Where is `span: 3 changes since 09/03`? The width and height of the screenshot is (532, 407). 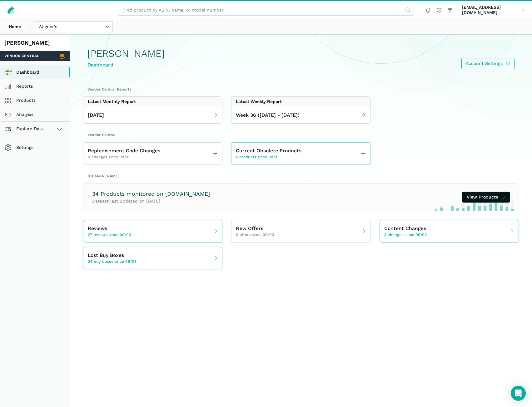 span: 3 changes since 09/03 is located at coordinates (405, 235).